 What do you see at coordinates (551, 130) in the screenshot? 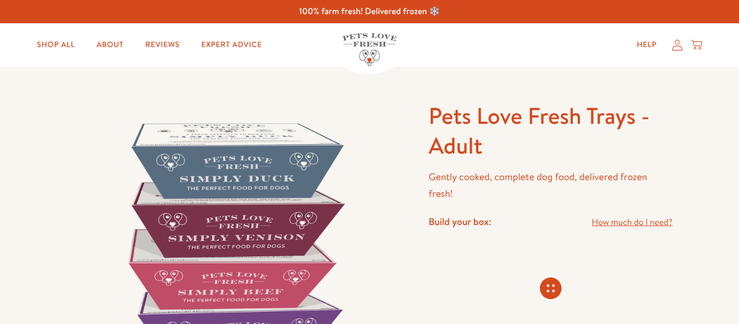
I see `h1: Pets Love Fresh Trays - Adult` at bounding box center [551, 130].